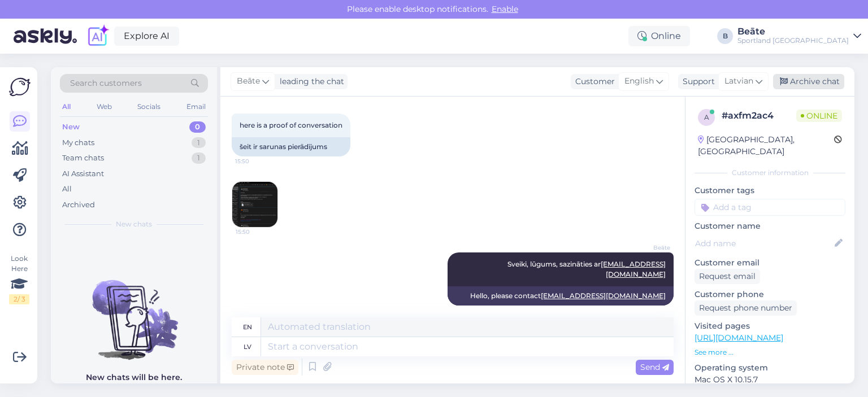 The width and height of the screenshot is (868, 397). I want to click on img: Askly Logo, so click(20, 87).